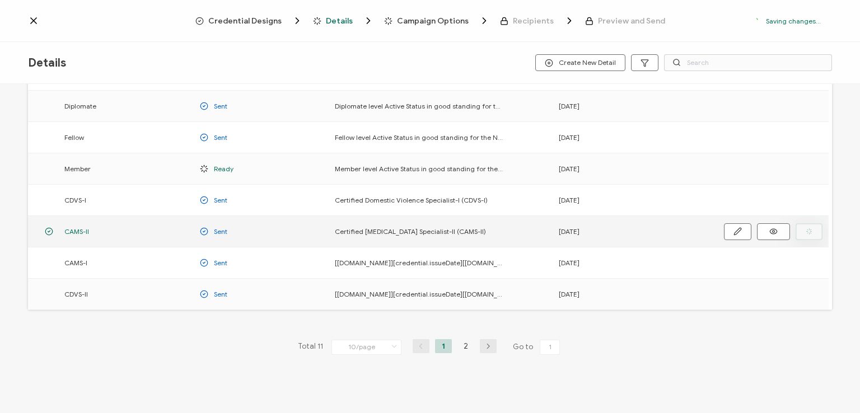 The width and height of the screenshot is (860, 413). What do you see at coordinates (77, 169) in the screenshot?
I see `span: Member` at bounding box center [77, 169].